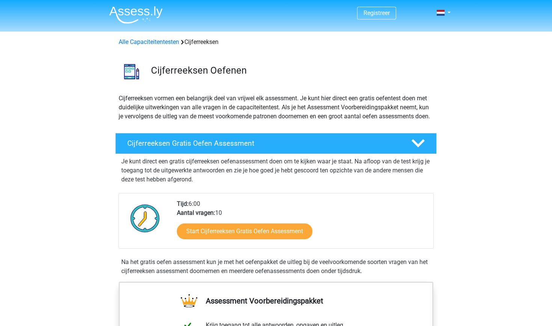 The width and height of the screenshot is (552, 326). Describe the element at coordinates (145, 218) in the screenshot. I see `img: Klok` at that location.